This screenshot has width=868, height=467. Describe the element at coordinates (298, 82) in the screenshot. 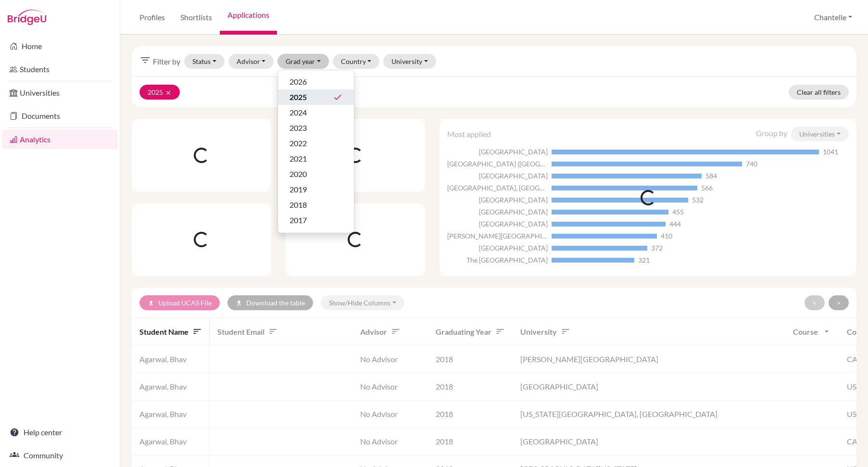

I see `span: 2026` at that location.